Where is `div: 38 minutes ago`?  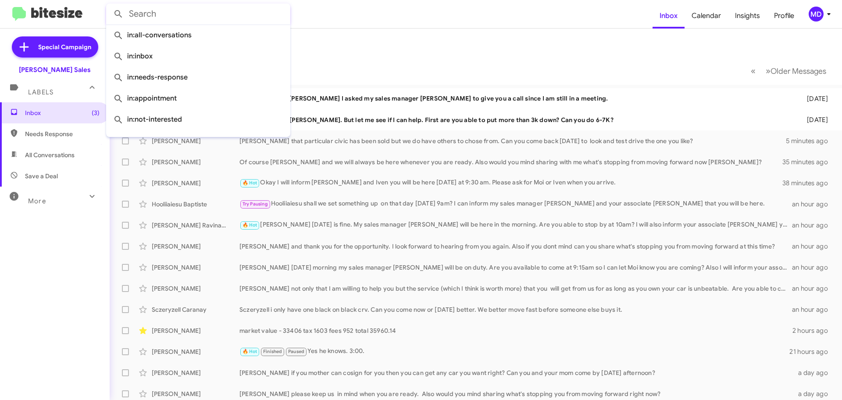 div: 38 minutes ago is located at coordinates (809, 183).